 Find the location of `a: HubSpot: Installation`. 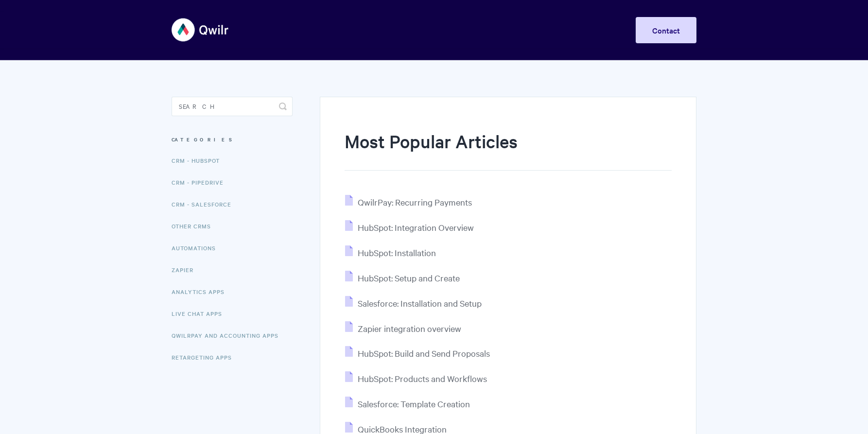

a: HubSpot: Installation is located at coordinates (390, 252).